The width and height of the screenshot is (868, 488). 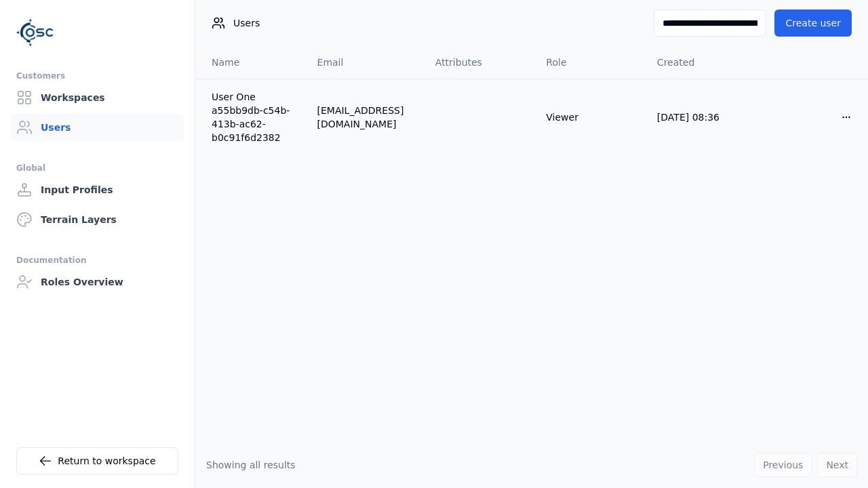 What do you see at coordinates (35, 32) in the screenshot?
I see `img: Logo` at bounding box center [35, 32].